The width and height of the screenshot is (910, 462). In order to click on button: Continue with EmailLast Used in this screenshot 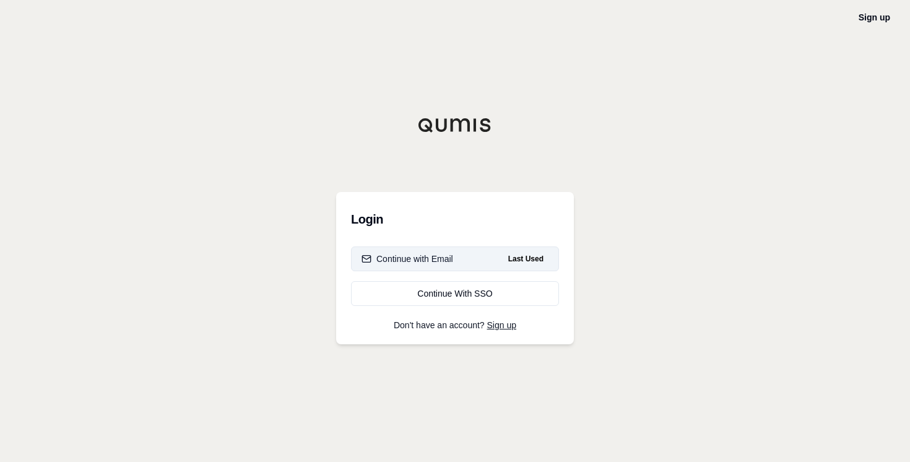, I will do `click(455, 259)`.